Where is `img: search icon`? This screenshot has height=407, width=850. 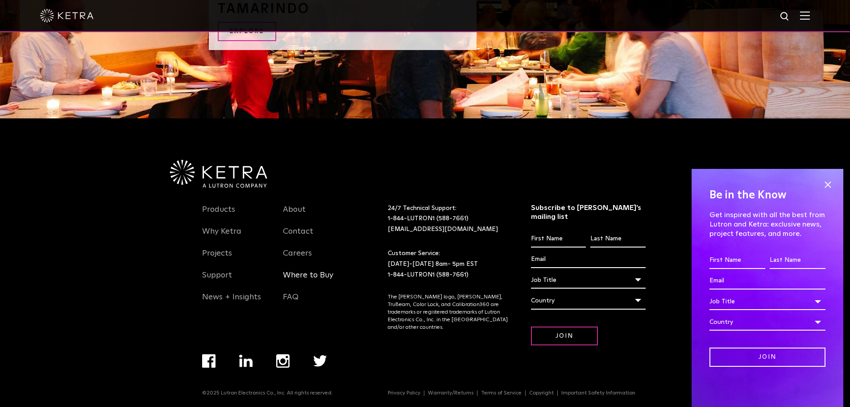
img: search icon is located at coordinates (785, 17).